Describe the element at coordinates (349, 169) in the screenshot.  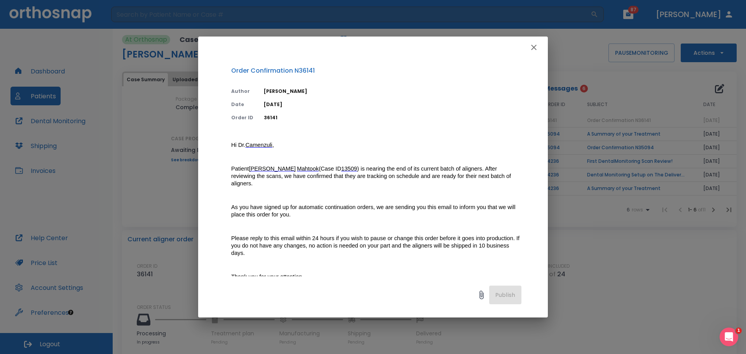
I see `span: 13509` at that location.